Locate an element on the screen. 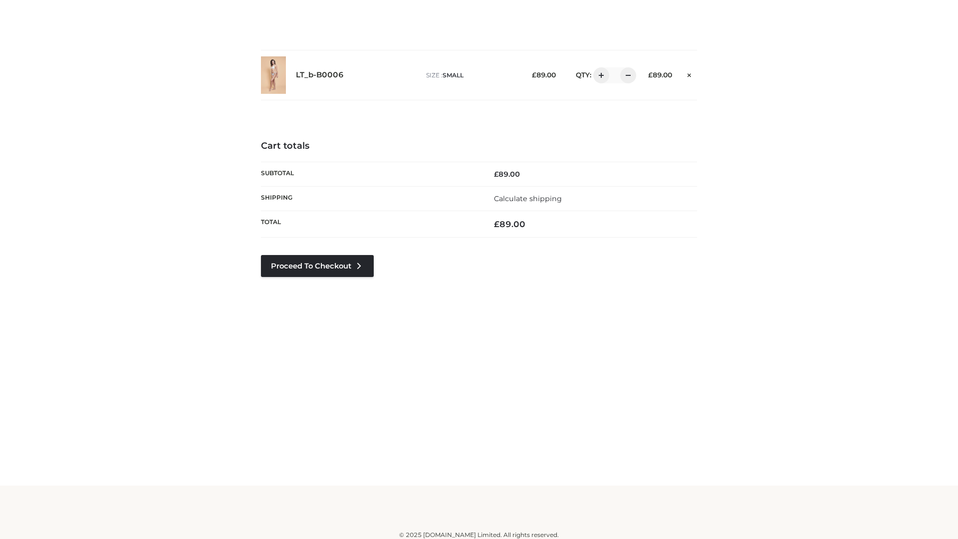 This screenshot has height=539, width=958. a: Remove this item is located at coordinates (690, 74).